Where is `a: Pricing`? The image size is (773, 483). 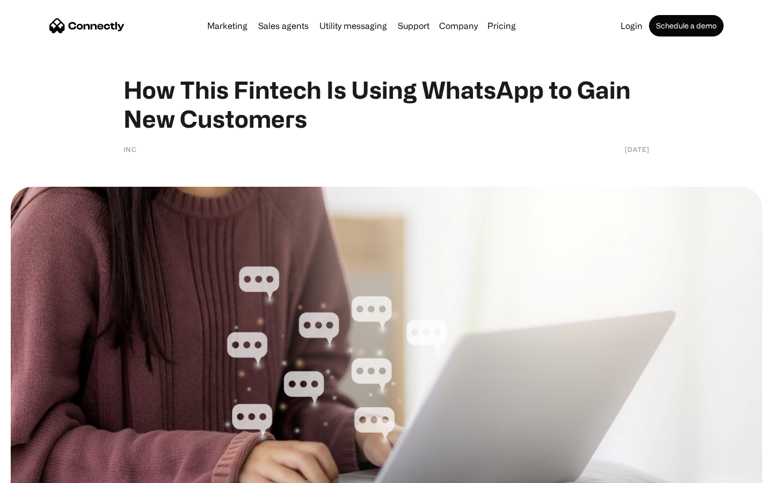
a: Pricing is located at coordinates (502, 26).